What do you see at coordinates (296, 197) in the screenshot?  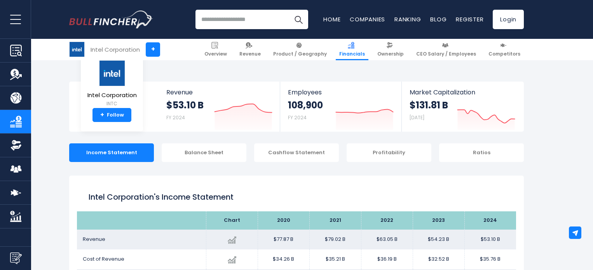 I see `h1: Intel Corporation's Income Statement` at bounding box center [296, 197].